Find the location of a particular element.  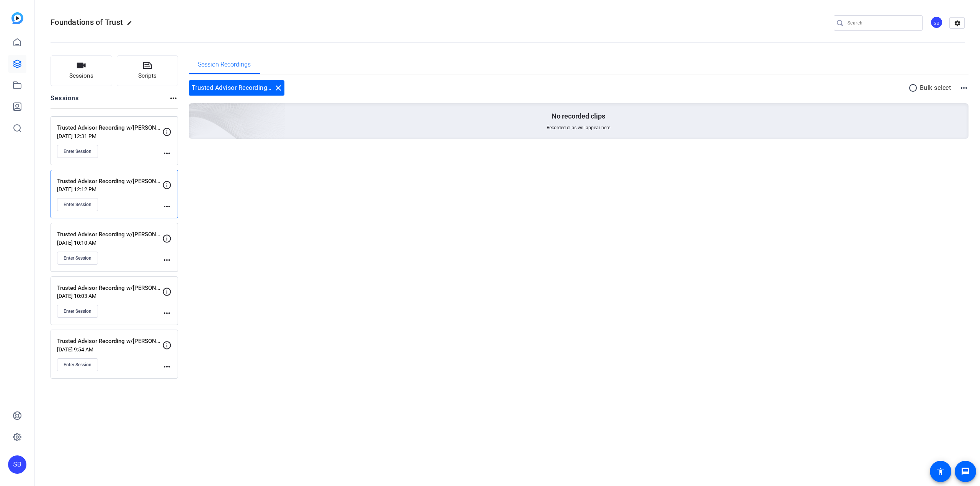

span: Foundations of Trust is located at coordinates (87, 22).